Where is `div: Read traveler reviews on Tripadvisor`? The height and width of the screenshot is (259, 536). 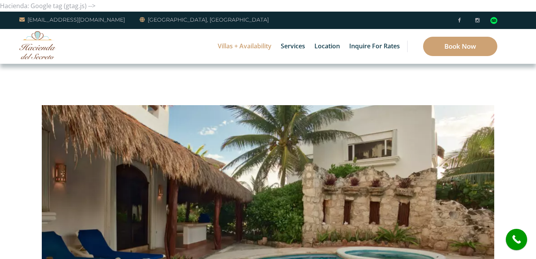
div: Read traveler reviews on Tripadvisor is located at coordinates (494, 20).